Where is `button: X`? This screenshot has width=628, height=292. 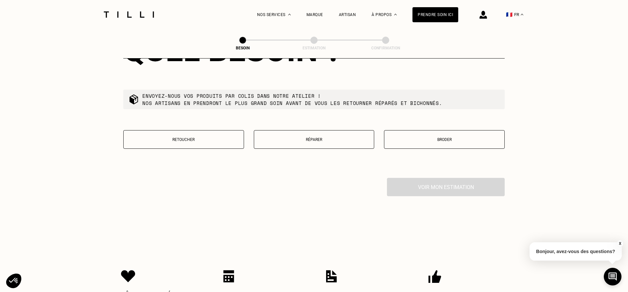 button: X is located at coordinates (620, 244).